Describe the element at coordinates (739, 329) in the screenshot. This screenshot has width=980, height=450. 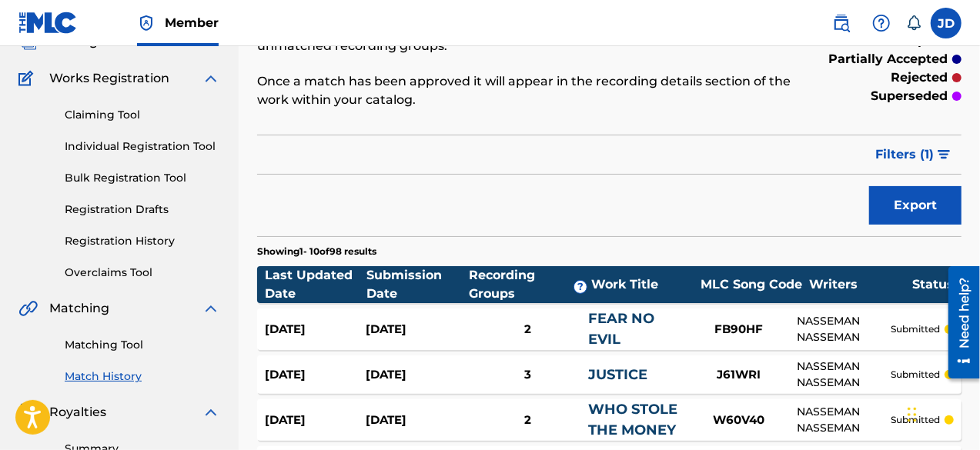
I see `div: FB90HF` at that location.